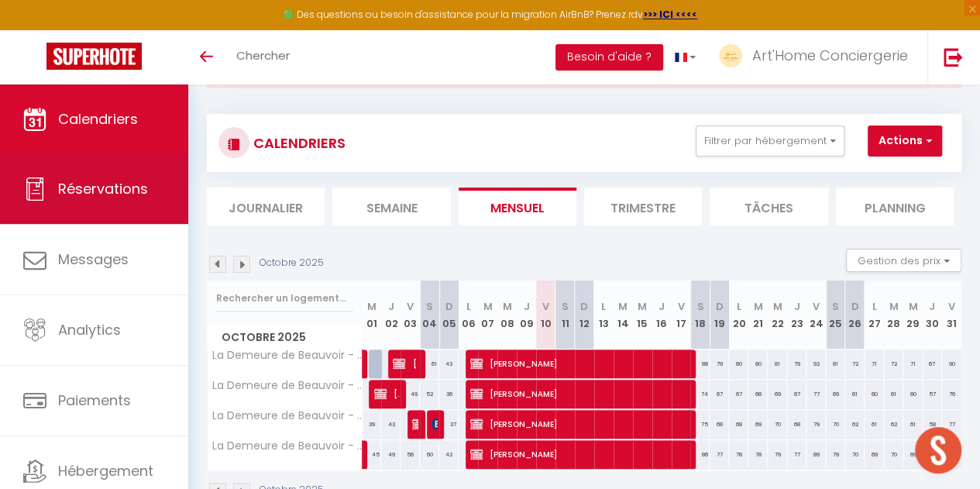  What do you see at coordinates (287, 416) in the screenshot?
I see `span: La Demeure de Beauvoir - Le Fleur de Lys` at bounding box center [287, 416].